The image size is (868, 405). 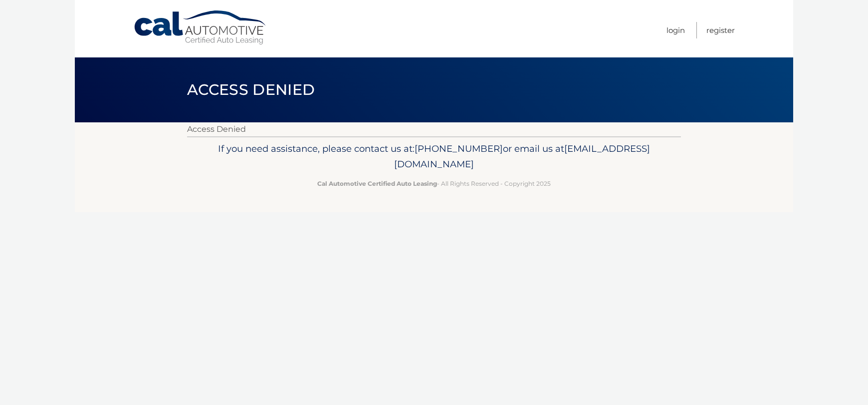 I want to click on strong: Cal Automotive Certified Auto Leasing, so click(x=377, y=183).